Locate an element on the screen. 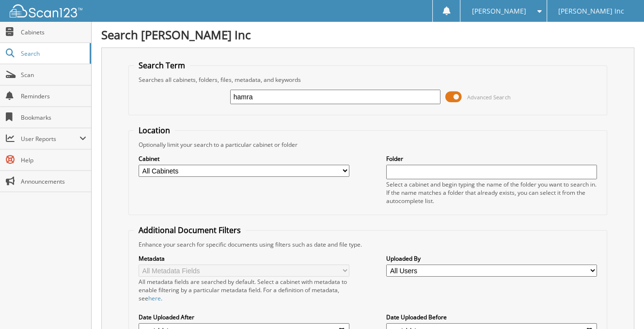 Image resolution: width=644 pixels, height=329 pixels. div: Select a cabinet and begin typing the name of the folder you want to search in. If the name match... is located at coordinates (492, 192).